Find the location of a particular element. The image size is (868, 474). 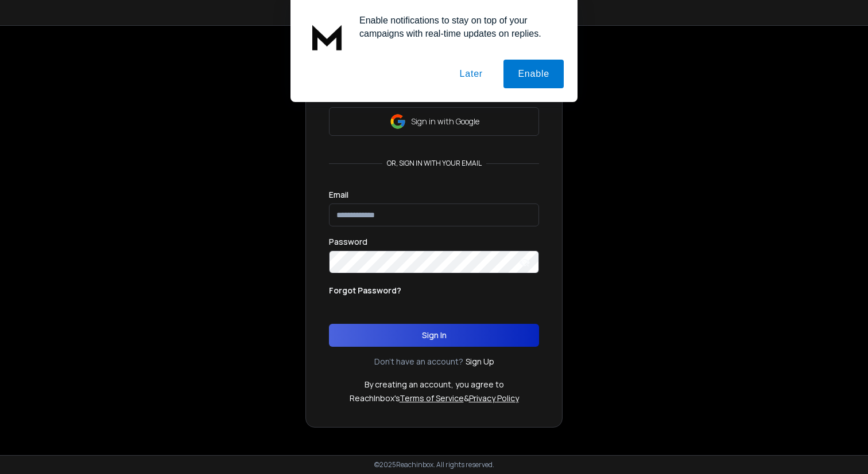

p: Forgot Password? is located at coordinates (365, 291).